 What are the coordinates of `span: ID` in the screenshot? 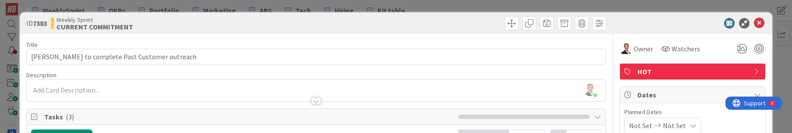 It's located at (36, 23).